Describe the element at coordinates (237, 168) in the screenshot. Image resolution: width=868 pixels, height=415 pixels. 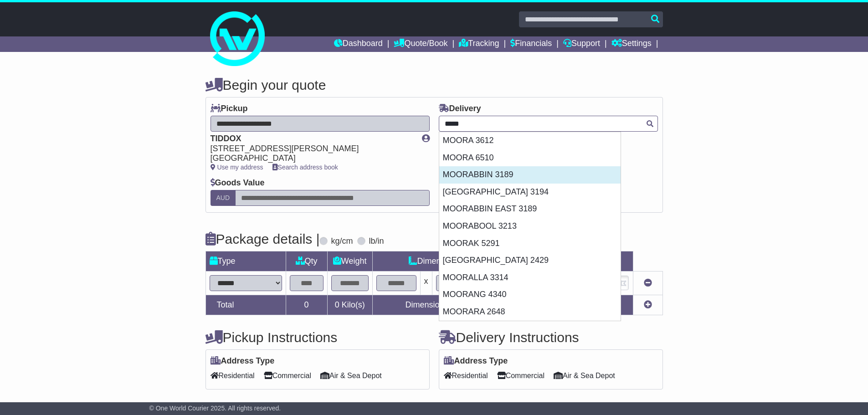
I see `a: Use my address` at that location.